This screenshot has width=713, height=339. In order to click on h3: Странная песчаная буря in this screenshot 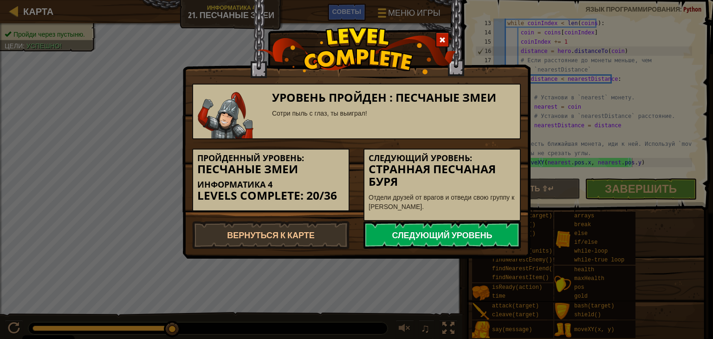, I will do `click(442, 175)`.